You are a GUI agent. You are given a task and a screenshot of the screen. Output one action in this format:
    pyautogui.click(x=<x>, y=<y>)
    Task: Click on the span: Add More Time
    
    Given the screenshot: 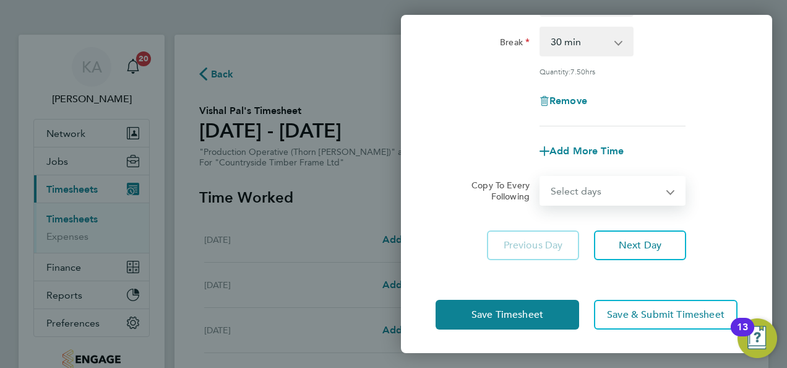 What is the action you would take?
    pyautogui.click(x=587, y=150)
    